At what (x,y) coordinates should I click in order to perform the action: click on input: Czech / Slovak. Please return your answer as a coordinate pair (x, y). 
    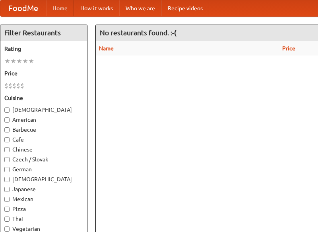
    Looking at the image, I should click on (7, 160).